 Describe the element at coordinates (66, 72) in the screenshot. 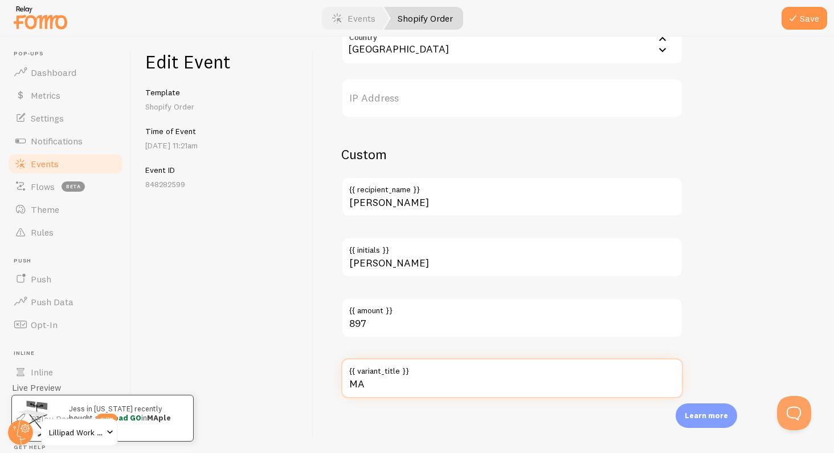

I see `a: Dashboard` at that location.